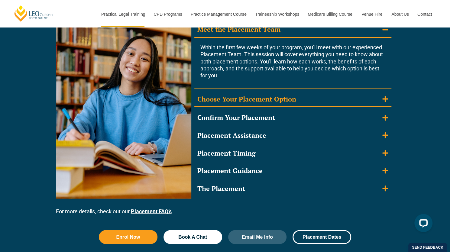 This screenshot has width=450, height=252. Describe the element at coordinates (277, 14) in the screenshot. I see `a: Traineeship Workshops` at that location.